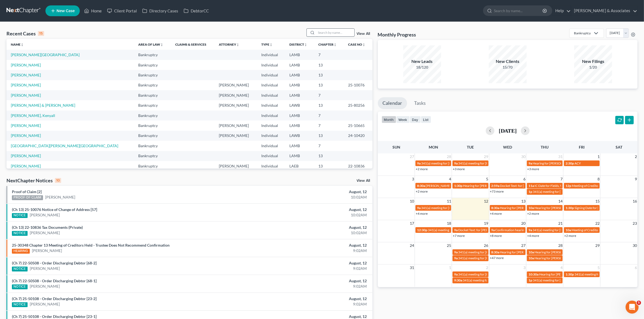 The image size is (644, 319). I want to click on span: 12, so click(486, 201).